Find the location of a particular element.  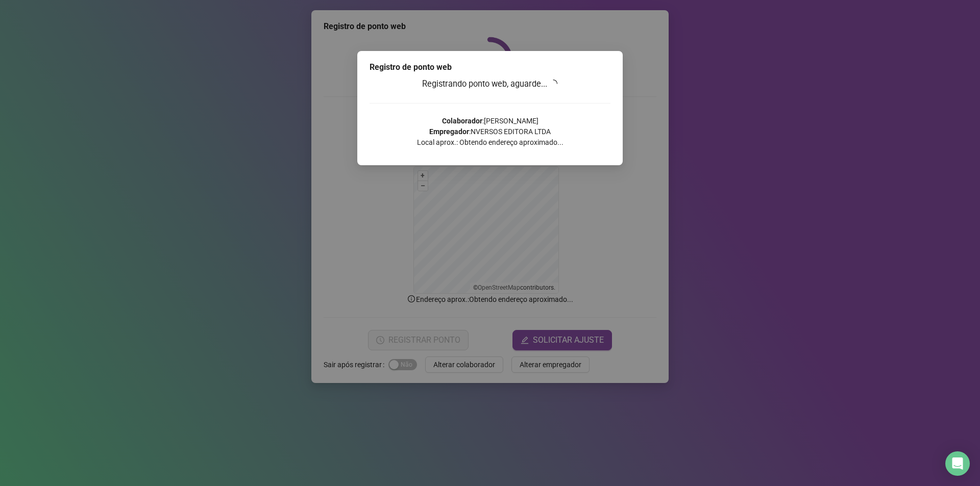

strong: Empregador is located at coordinates (449, 132).